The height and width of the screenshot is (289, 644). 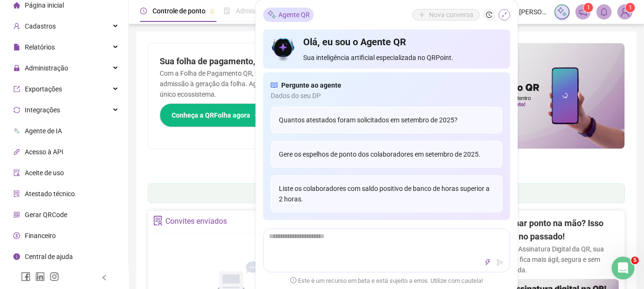 I want to click on span: Gerar QRCode, so click(x=46, y=215).